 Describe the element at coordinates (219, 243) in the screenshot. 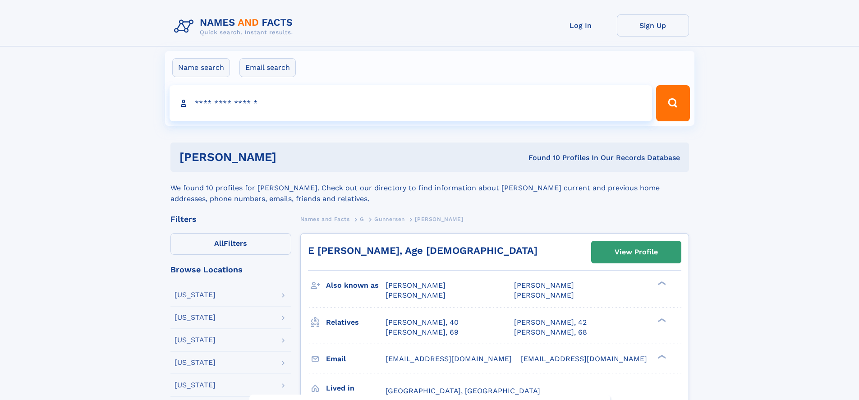

I see `span: All` at that location.